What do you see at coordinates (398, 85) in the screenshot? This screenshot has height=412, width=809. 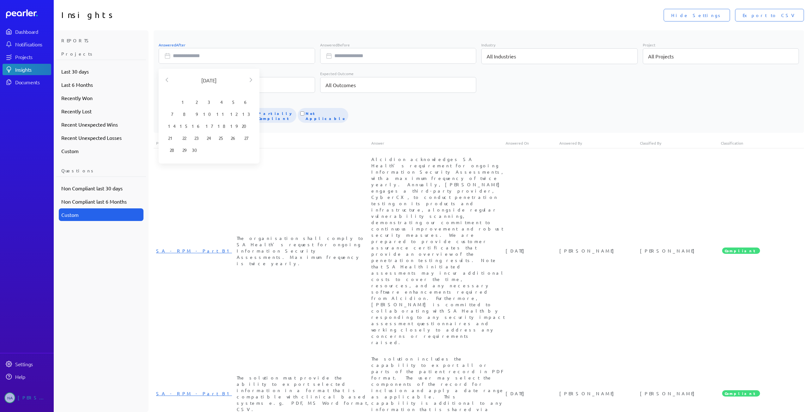 I see `p: All Outcomes` at bounding box center [398, 85].